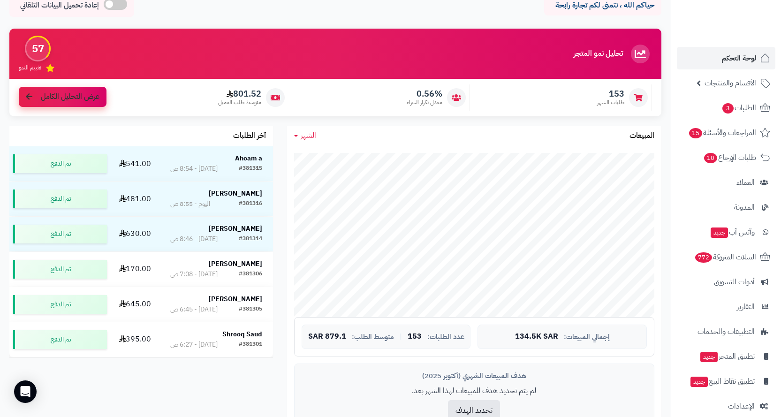 The image size is (781, 417). Describe the element at coordinates (62, 97) in the screenshot. I see `a: عرض التحليل الكامل` at that location.